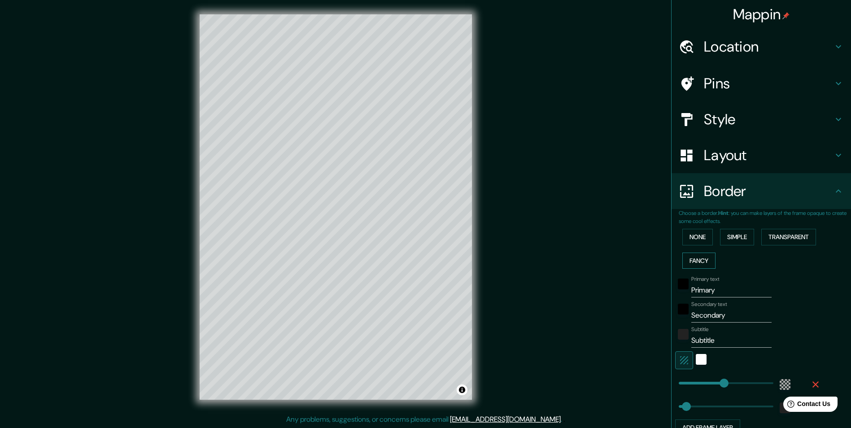 The image size is (851, 428). Describe the element at coordinates (761, 14) in the screenshot. I see `h4: Mappin` at that location.